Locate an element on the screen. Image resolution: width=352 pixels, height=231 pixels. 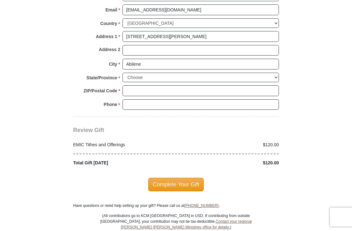
strong: State/Province is located at coordinates (102, 78).